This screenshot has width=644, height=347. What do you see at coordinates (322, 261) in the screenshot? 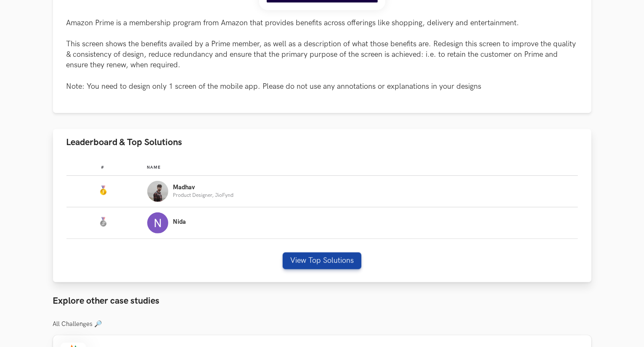
I see `button: View Top Solutions` at bounding box center [322, 261].